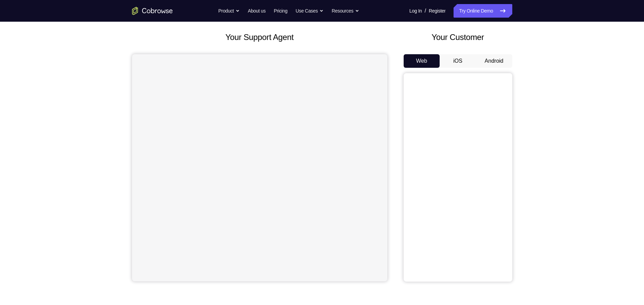 The image size is (644, 305). What do you see at coordinates (310, 11) in the screenshot?
I see `button: Use Cases` at bounding box center [310, 11].